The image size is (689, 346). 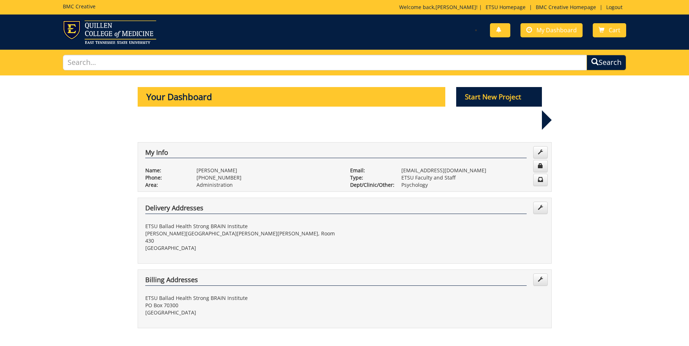 What do you see at coordinates (551, 30) in the screenshot?
I see `a: My Dashboard` at bounding box center [551, 30].